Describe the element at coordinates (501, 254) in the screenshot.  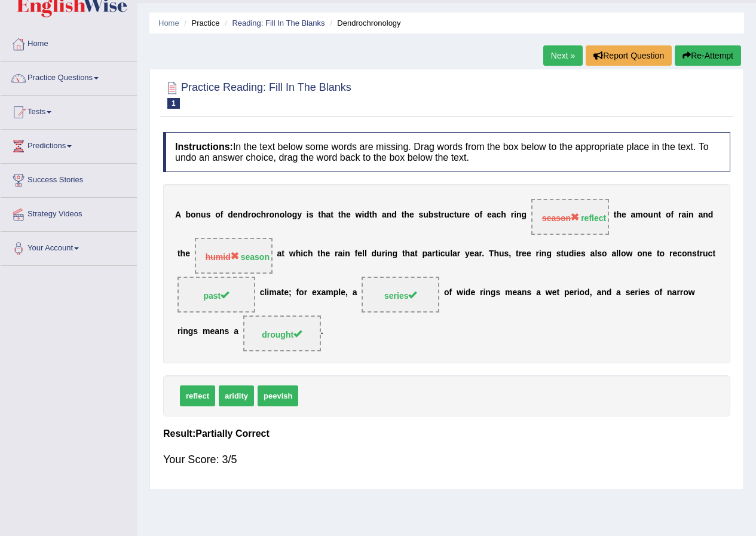
I see `b: u` at that location.